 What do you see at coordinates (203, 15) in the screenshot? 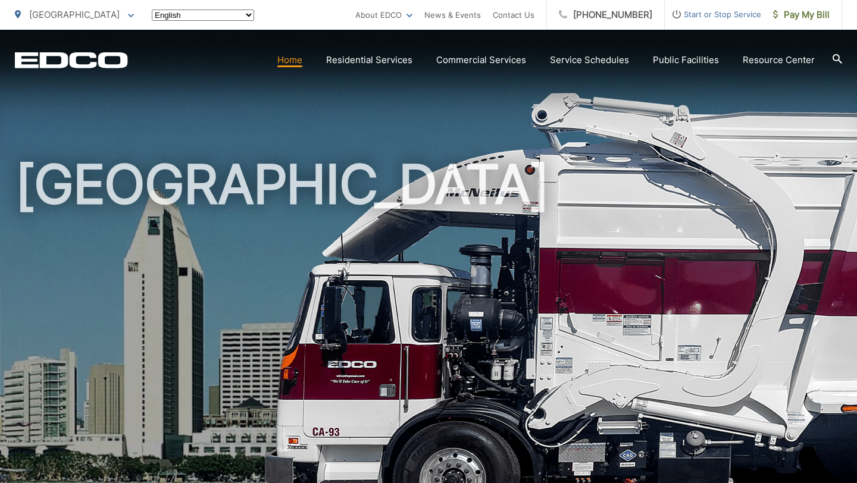
I see `select: Select a language` at bounding box center [203, 15].